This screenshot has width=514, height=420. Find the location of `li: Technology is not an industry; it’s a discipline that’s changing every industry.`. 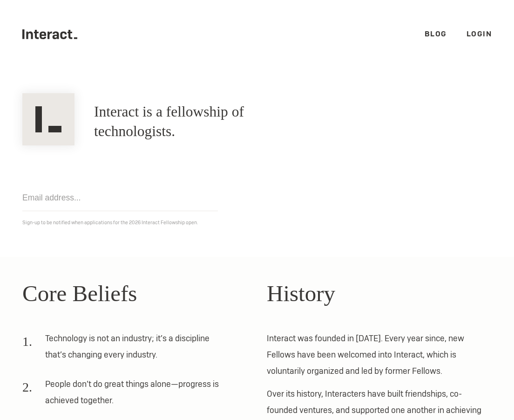

li: Technology is not an industry; it’s a discipline that’s changing every industry. is located at coordinates (125, 350).